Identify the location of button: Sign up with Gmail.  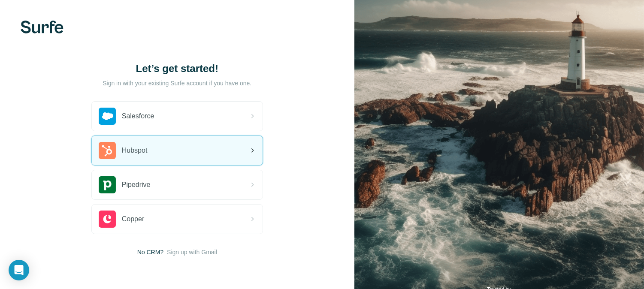
(192, 252).